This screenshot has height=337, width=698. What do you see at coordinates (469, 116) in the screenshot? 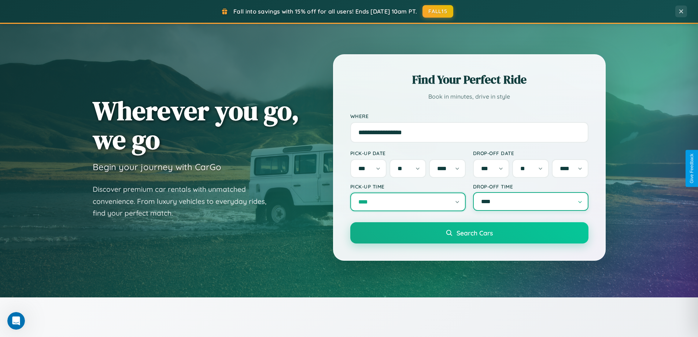
I see `label: Where` at bounding box center [469, 116].